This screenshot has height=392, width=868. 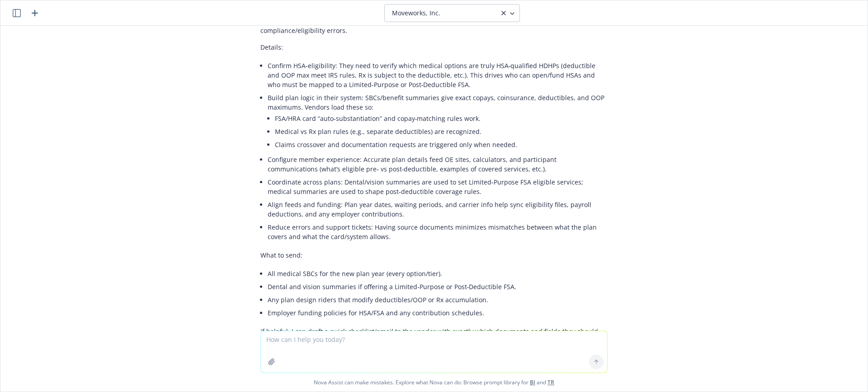 What do you see at coordinates (438, 273) in the screenshot?
I see `li: All medical SBCs for the new plan year (every option/tier).` at bounding box center [438, 273].